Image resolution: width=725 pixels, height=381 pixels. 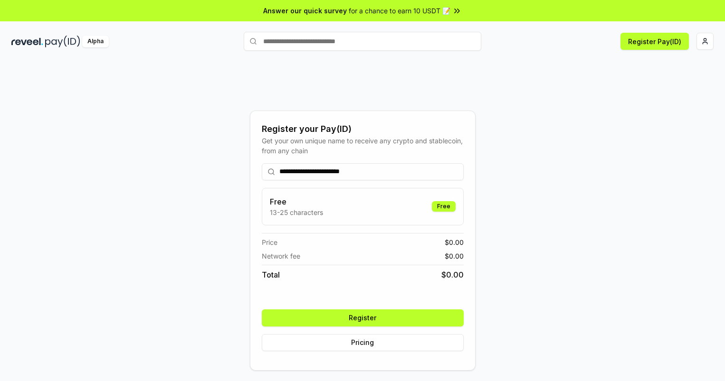 What do you see at coordinates (296, 212) in the screenshot?
I see `p: 13-25 characters` at bounding box center [296, 212].